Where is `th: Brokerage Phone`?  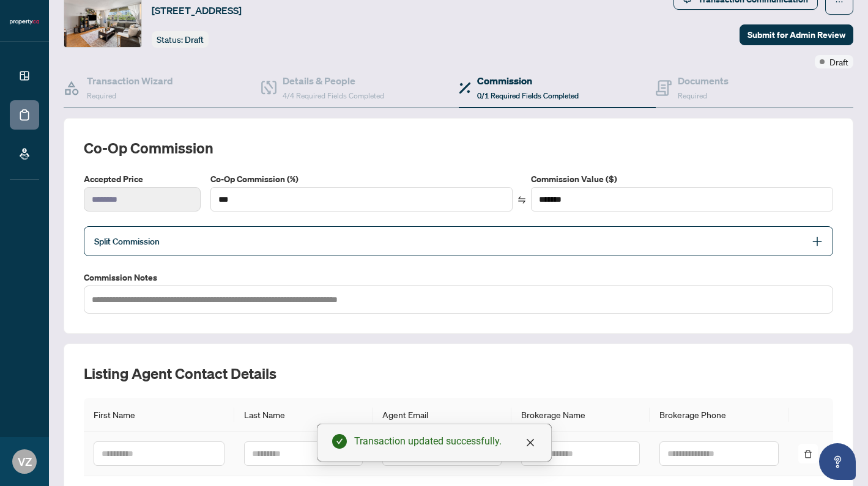
th: Brokerage Phone is located at coordinates (719, 414).